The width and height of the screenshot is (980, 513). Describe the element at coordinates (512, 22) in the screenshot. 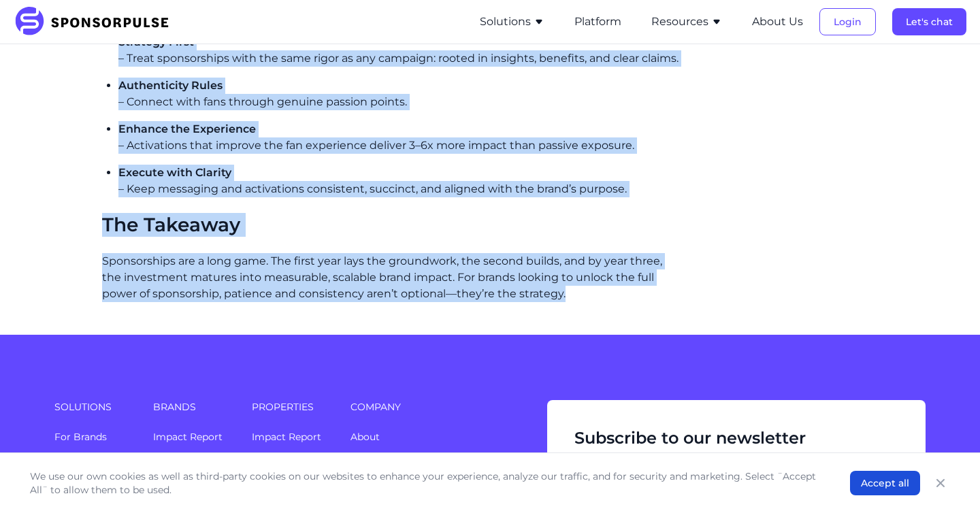

I see `button: Solutions` at that location.